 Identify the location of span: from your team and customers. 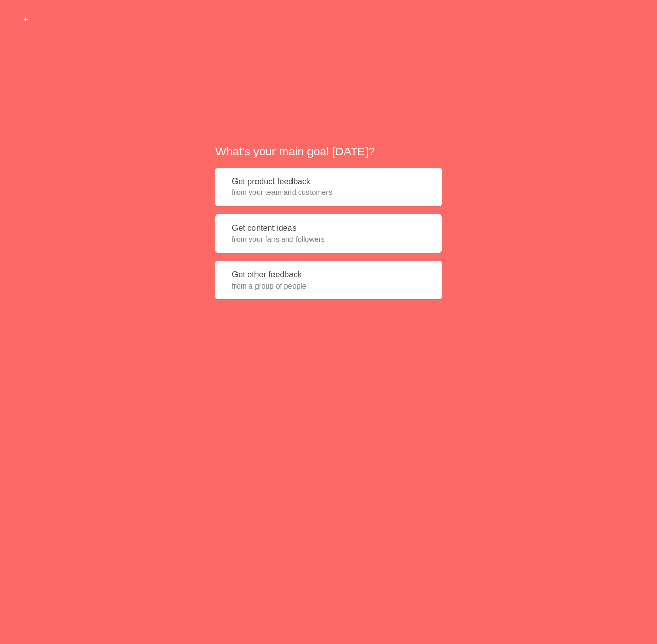
(328, 192).